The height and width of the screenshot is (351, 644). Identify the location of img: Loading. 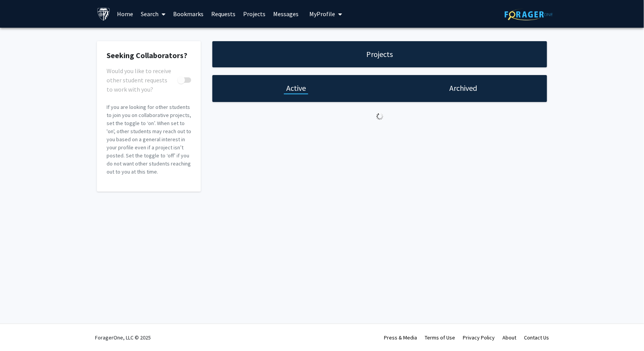
(380, 116).